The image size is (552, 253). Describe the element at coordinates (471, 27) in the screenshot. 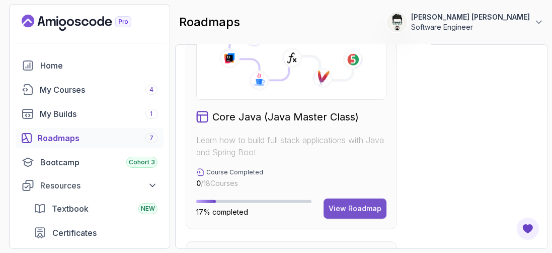

I see `p: Software Engineer` at that location.